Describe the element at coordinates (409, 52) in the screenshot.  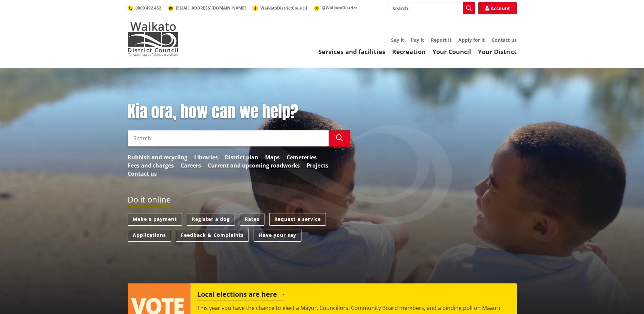
I see `a: Recreation` at that location.